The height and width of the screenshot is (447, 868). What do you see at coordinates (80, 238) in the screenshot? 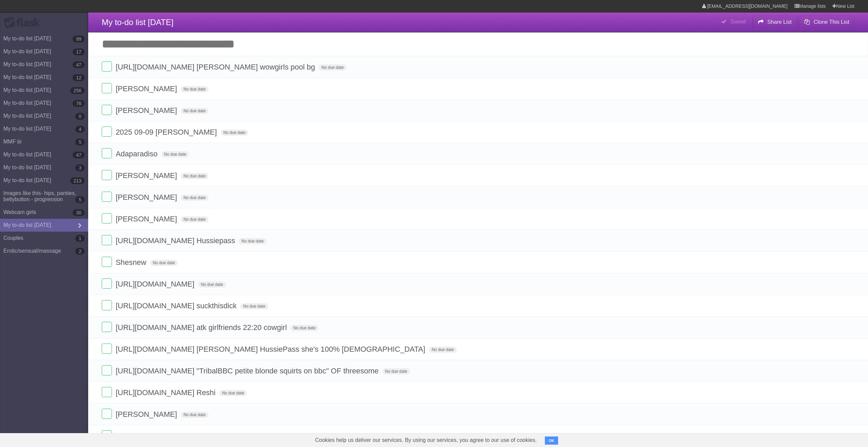
I see `b: 1` at bounding box center [80, 238].